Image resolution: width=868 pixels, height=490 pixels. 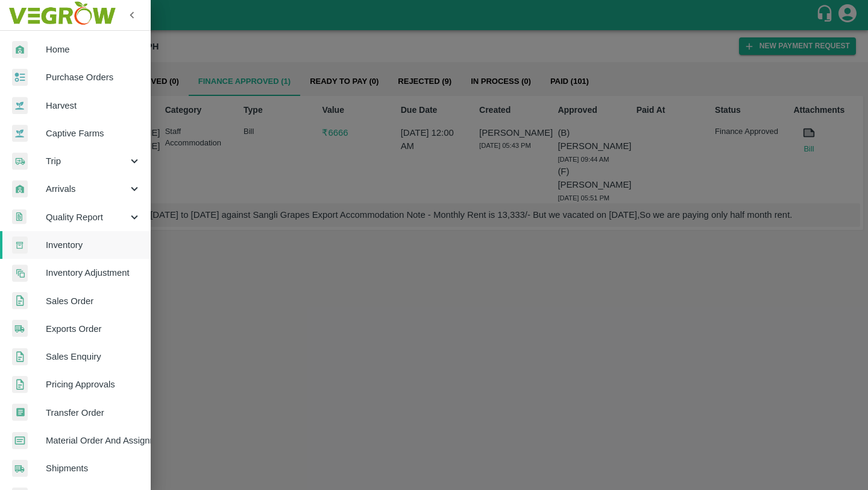 I want to click on img: delivery, so click(x=20, y=161).